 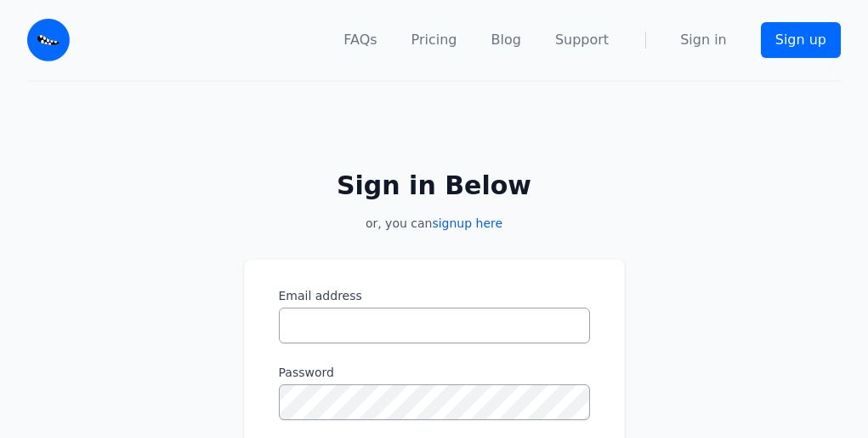 What do you see at coordinates (435, 40) in the screenshot?
I see `a: Pricing` at bounding box center [435, 40].